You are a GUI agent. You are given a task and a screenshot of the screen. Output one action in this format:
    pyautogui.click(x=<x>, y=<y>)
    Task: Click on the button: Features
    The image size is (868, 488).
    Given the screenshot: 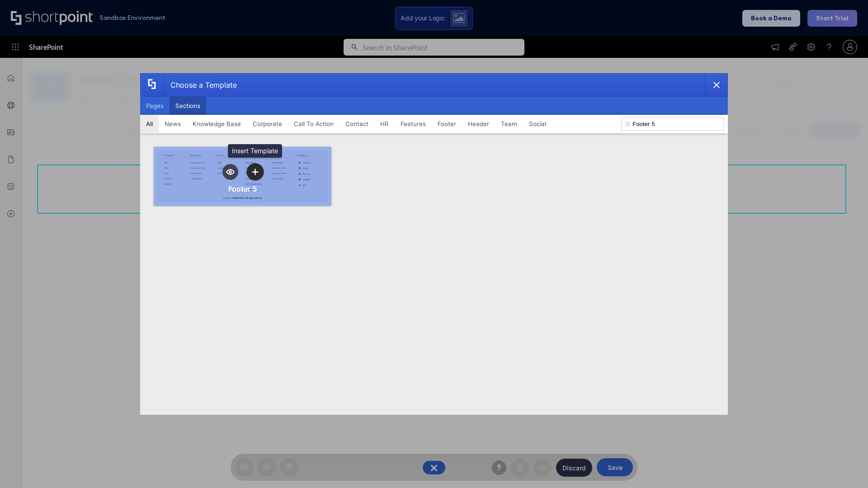 What is the action you would take?
    pyautogui.click(x=413, y=124)
    